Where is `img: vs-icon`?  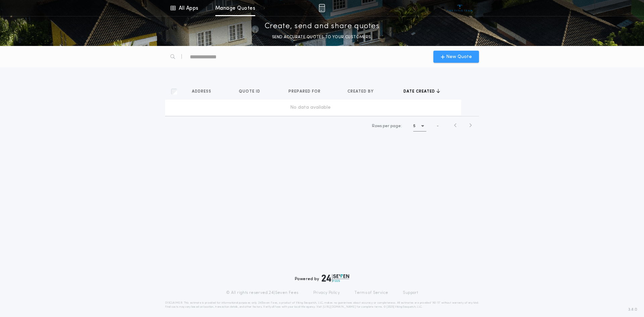 img: vs-icon is located at coordinates (460, 8).